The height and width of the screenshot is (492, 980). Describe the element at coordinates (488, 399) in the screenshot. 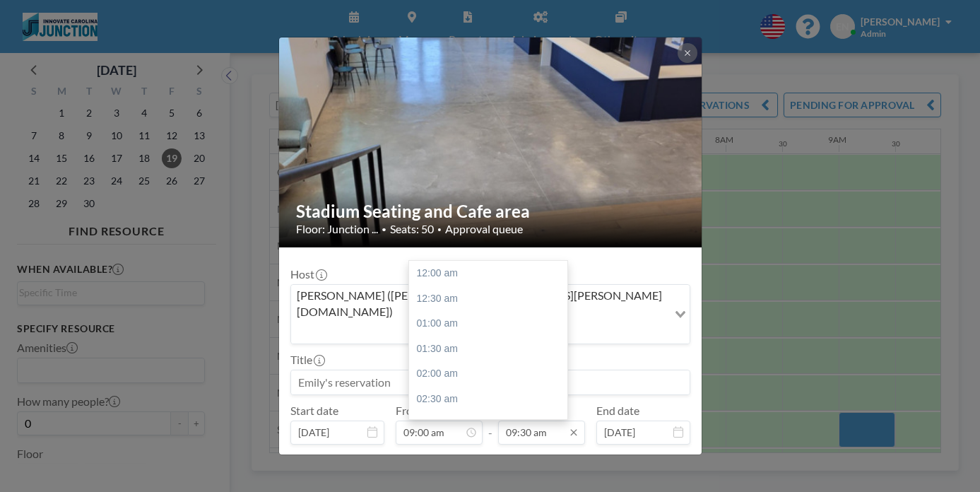

I see `div: 02:30 am` at that location.